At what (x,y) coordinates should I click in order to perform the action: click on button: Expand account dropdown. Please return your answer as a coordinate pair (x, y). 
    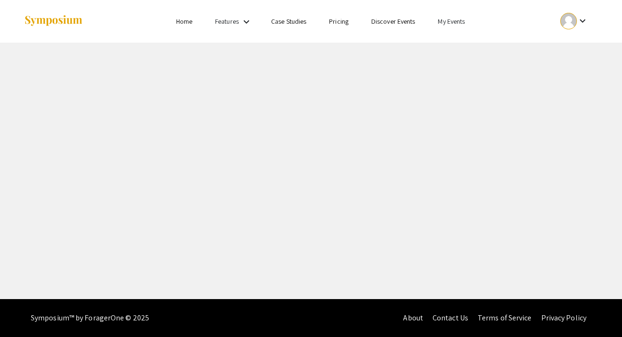
    Looking at the image, I should click on (574, 21).